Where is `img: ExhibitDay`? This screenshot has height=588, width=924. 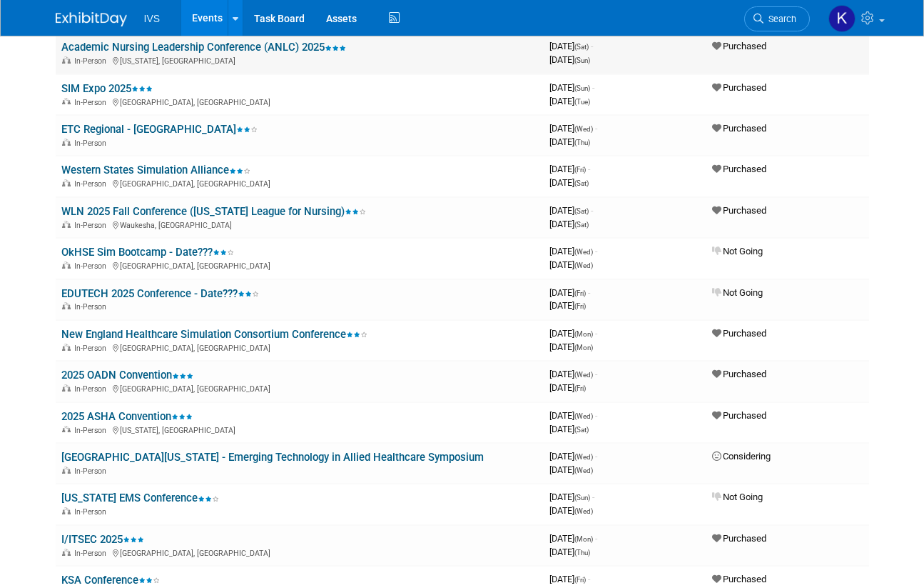 img: ExhibitDay is located at coordinates (92, 20).